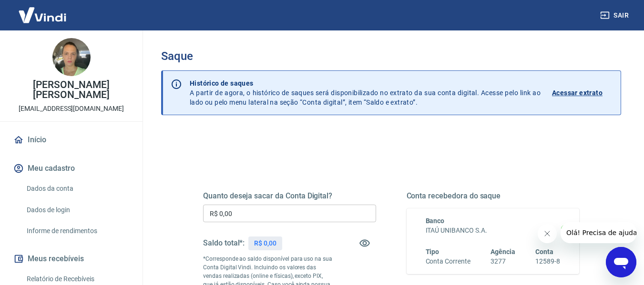 Image resolution: width=644 pixels, height=285 pixels. What do you see at coordinates (42, 15) in the screenshot?
I see `img: Vindi` at bounding box center [42, 15].